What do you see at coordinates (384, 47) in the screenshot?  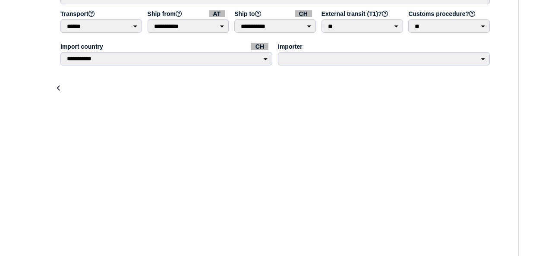 I see `label: Importer` at bounding box center [384, 47].